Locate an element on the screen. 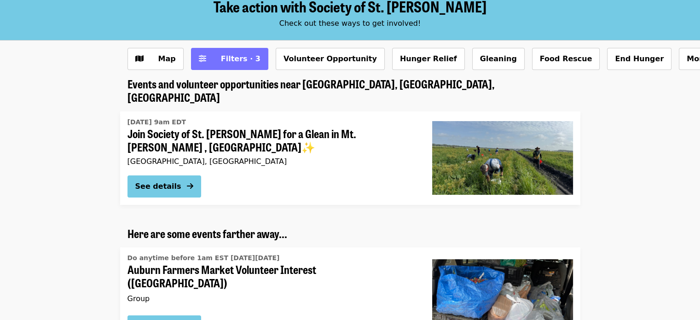  span: Group is located at coordinates (139, 298).